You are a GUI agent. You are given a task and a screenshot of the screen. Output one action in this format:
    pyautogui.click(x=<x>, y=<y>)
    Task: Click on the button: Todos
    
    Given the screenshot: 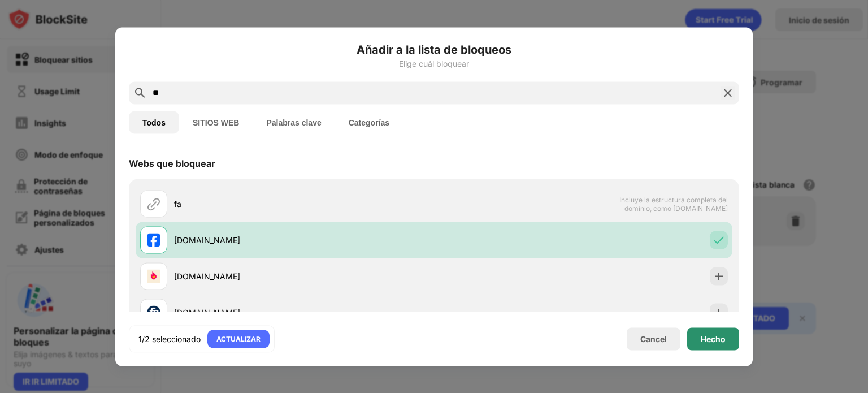 What is the action you would take?
    pyautogui.click(x=154, y=122)
    